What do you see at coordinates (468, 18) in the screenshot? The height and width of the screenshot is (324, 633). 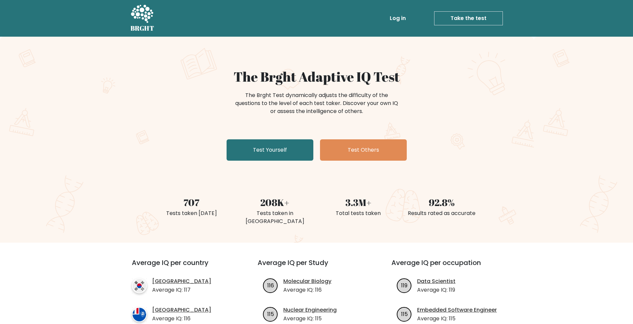 I see `a: Take the test` at bounding box center [468, 18].